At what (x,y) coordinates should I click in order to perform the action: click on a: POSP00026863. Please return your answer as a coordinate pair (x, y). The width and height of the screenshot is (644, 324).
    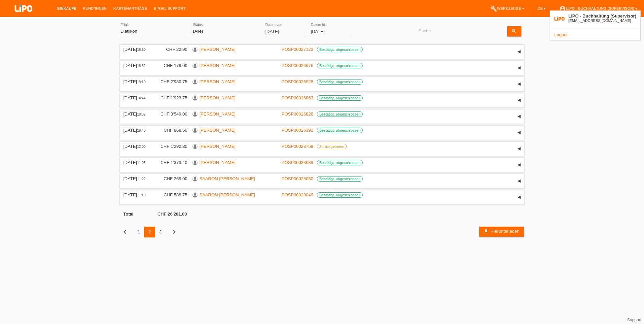
    Looking at the image, I should click on (297, 97).